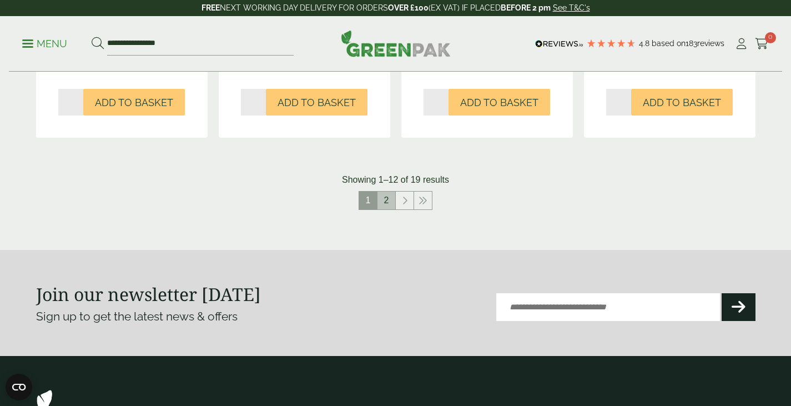 The width and height of the screenshot is (791, 406). Describe the element at coordinates (395, 180) in the screenshot. I see `p: Showing 1–12 of 19 results` at that location.